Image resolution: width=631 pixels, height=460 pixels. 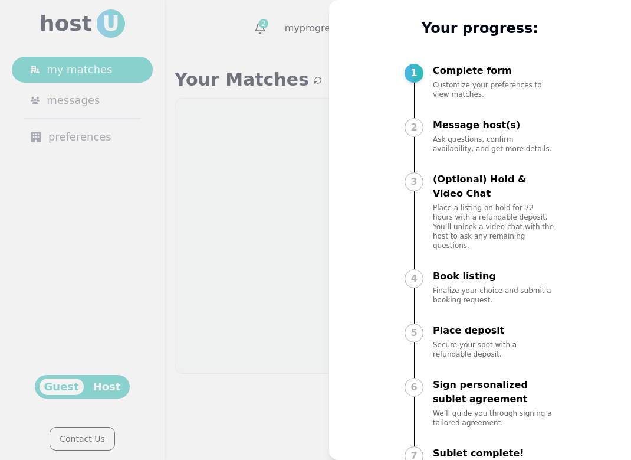 What do you see at coordinates (494, 276) in the screenshot?
I see `p: Book listing` at bounding box center [494, 276].